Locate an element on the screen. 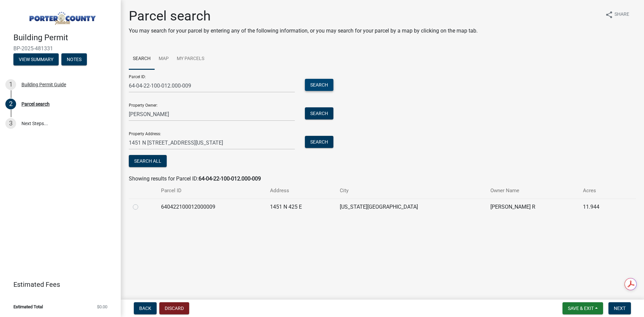  button: View Summary is located at coordinates (36, 59).